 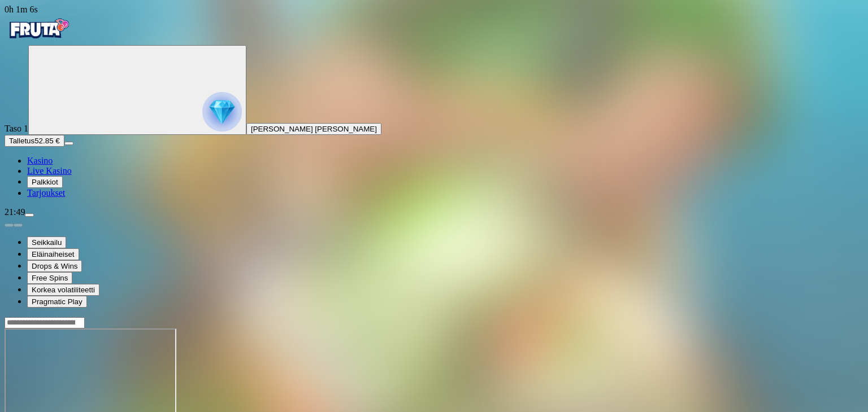 What do you see at coordinates (64, 290) in the screenshot?
I see `button: Korkea volatiliteetti` at bounding box center [64, 290].